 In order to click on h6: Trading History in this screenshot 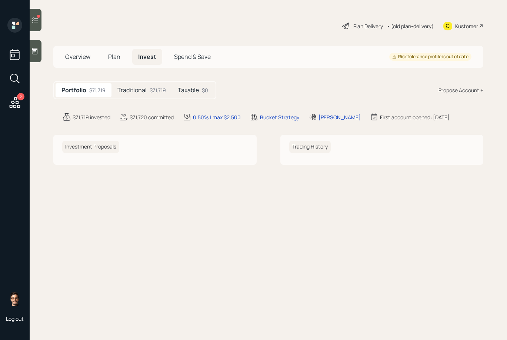, I will do `click(310, 147)`.